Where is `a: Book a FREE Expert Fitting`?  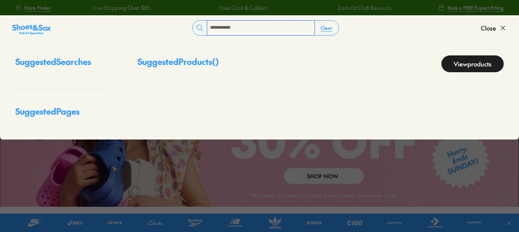
a: Book a FREE Expert Fitting is located at coordinates (471, 8).